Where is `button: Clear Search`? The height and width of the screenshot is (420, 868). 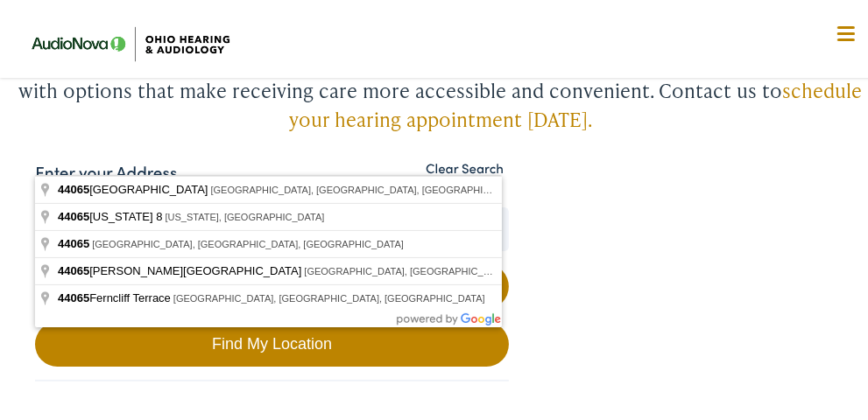 button: Clear Search is located at coordinates (464, 165).